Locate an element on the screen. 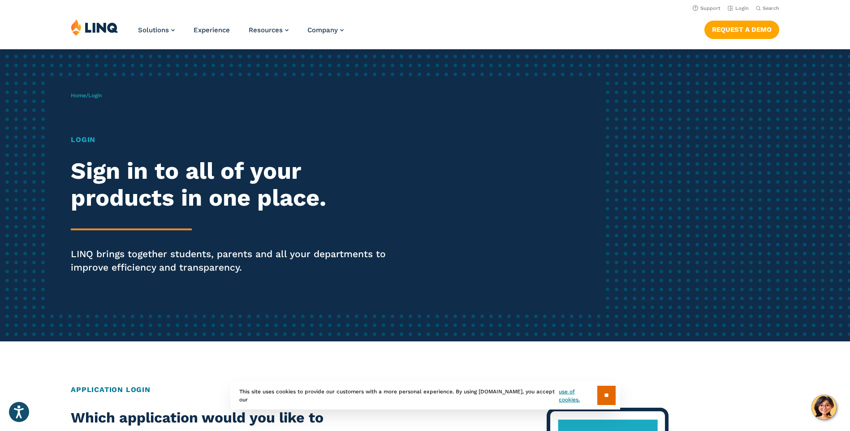 The width and height of the screenshot is (850, 431). span: Login is located at coordinates (95, 95).